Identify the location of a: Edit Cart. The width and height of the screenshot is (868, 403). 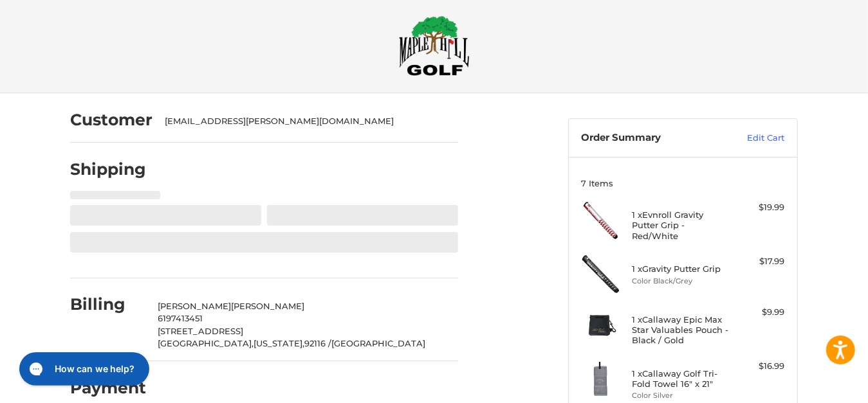
(752, 138).